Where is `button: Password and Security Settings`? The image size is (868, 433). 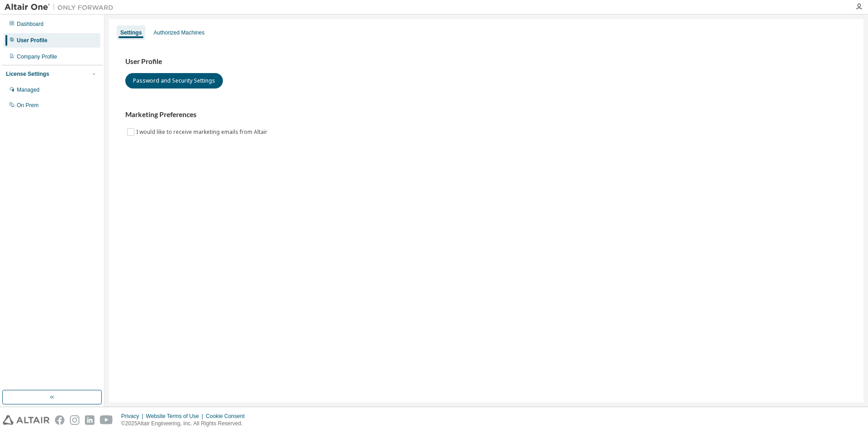 button: Password and Security Settings is located at coordinates (174, 81).